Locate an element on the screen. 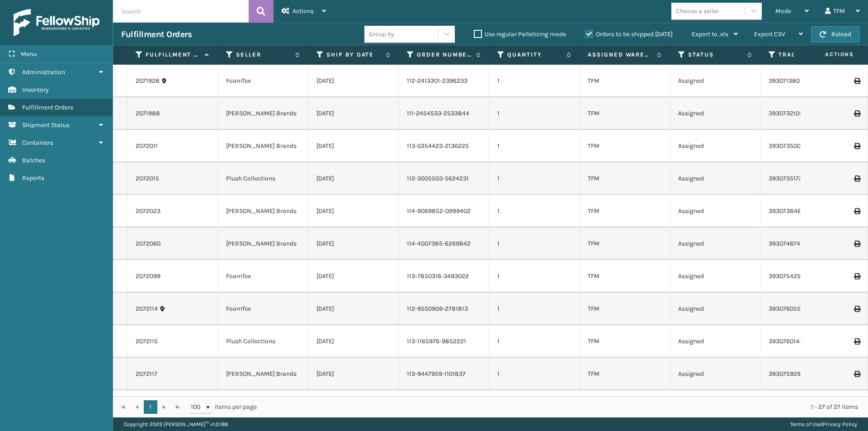  img: logo is located at coordinates (57, 22).